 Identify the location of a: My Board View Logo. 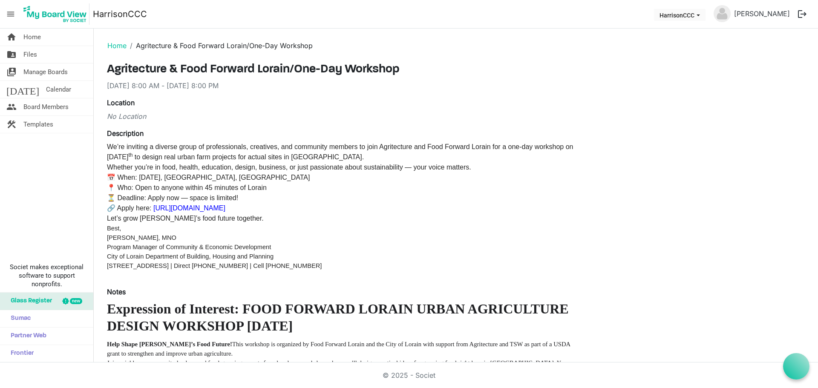
(57, 14).